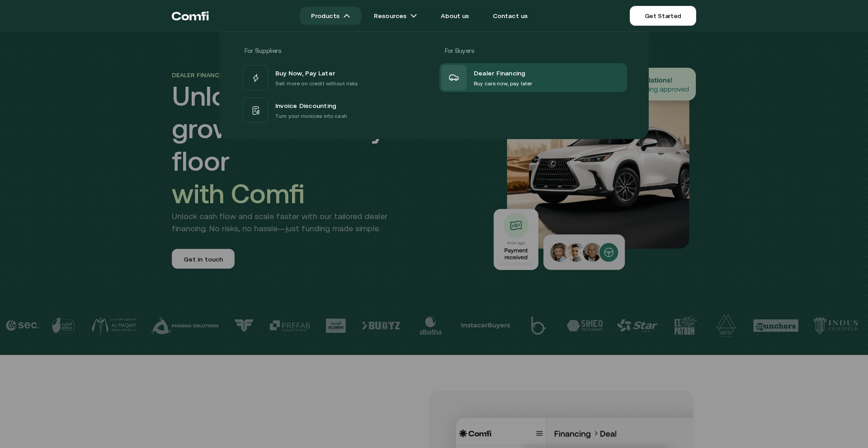 The width and height of the screenshot is (868, 448). What do you see at coordinates (306, 106) in the screenshot?
I see `span: Invoice Discounting` at bounding box center [306, 106].